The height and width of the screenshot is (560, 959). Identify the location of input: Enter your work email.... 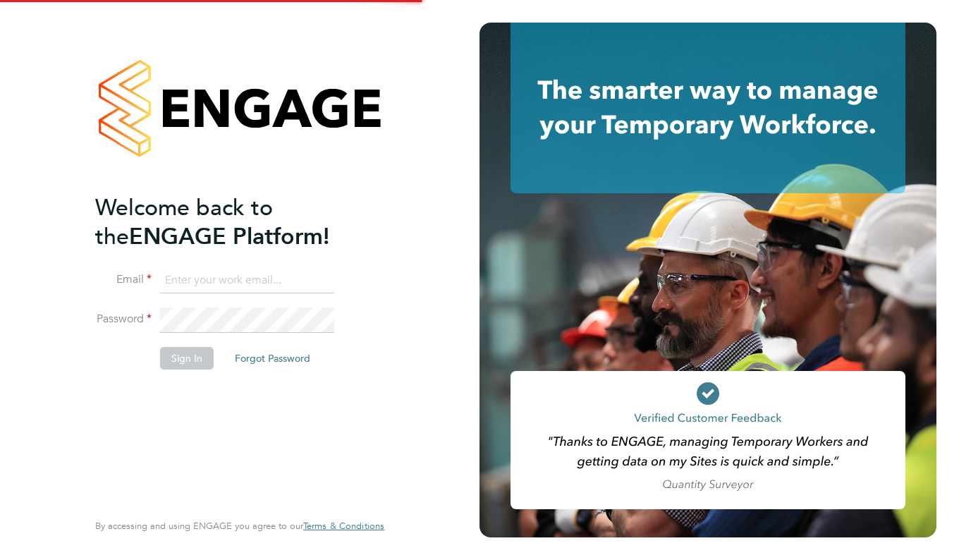
(247, 281).